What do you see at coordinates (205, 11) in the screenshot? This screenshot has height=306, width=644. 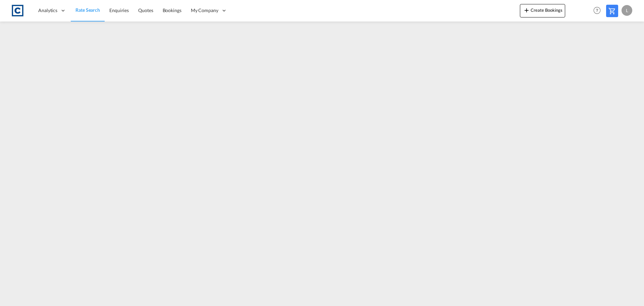 I see `span: My Company` at bounding box center [205, 11].